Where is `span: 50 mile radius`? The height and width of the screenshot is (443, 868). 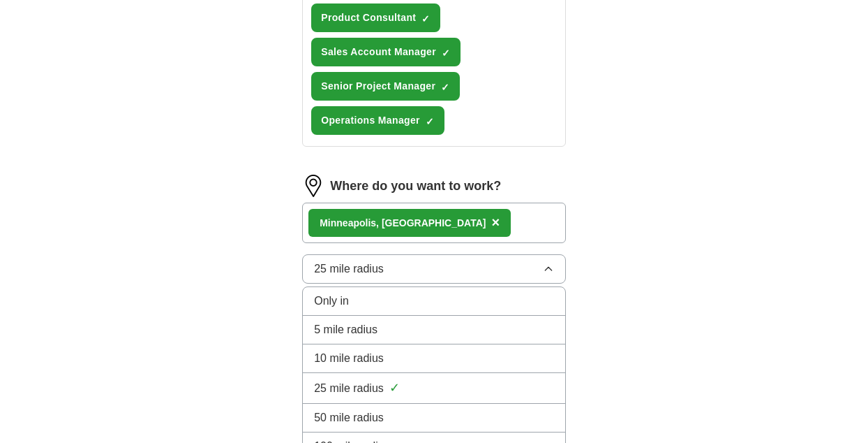 span: 50 mile radius is located at coordinates (349, 417).